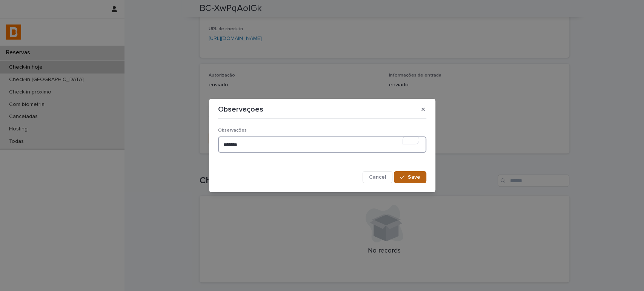 The width and height of the screenshot is (644, 291). Describe the element at coordinates (377, 177) in the screenshot. I see `button: Cancel` at that location.